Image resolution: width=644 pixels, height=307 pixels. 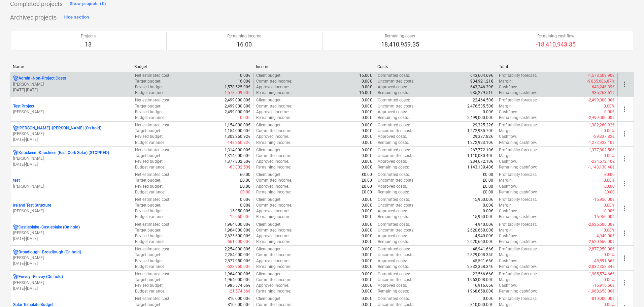 What do you see at coordinates (400, 45) in the screenshot?
I see `p: 18,410,959.35` at bounding box center [400, 45].